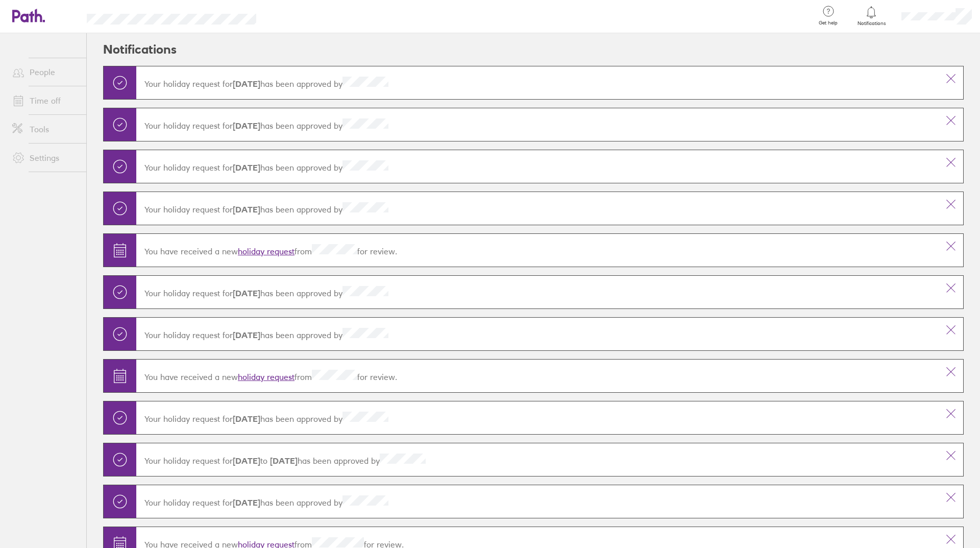  What do you see at coordinates (45, 101) in the screenshot?
I see `a: Time off` at bounding box center [45, 101].